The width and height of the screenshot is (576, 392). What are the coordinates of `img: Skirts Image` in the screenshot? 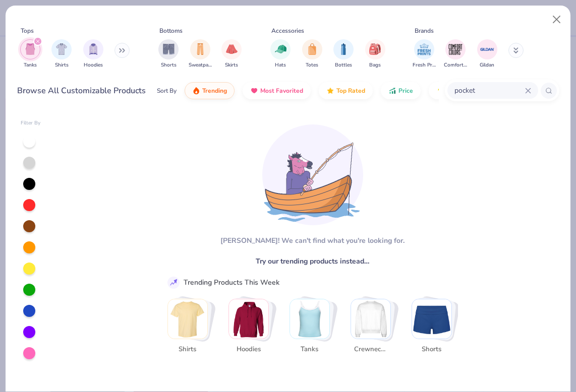 It's located at (232, 49).